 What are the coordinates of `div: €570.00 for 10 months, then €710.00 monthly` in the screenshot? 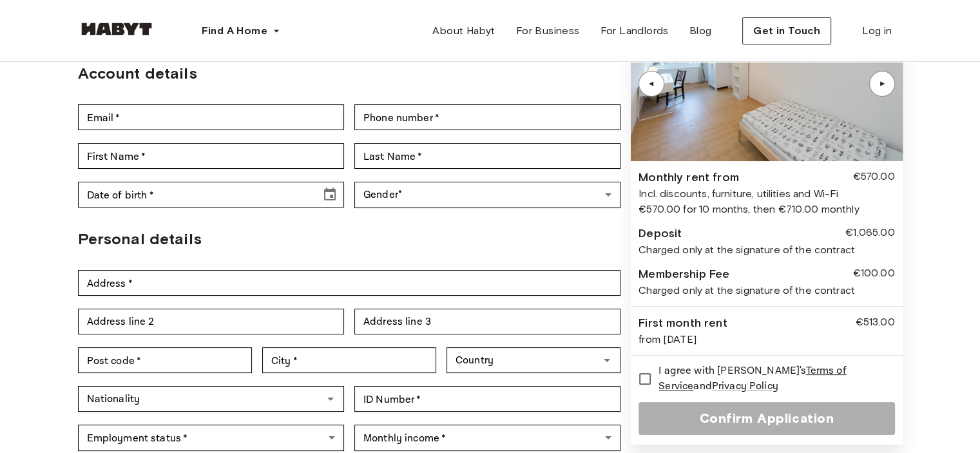 It's located at (766, 209).